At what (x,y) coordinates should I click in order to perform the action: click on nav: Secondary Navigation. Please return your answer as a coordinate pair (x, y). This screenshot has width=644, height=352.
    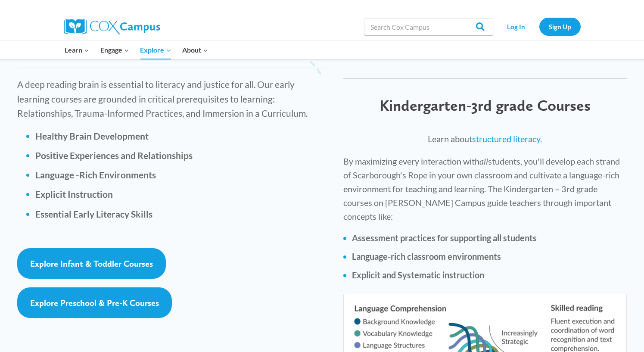
    Looking at the image, I should click on (539, 27).